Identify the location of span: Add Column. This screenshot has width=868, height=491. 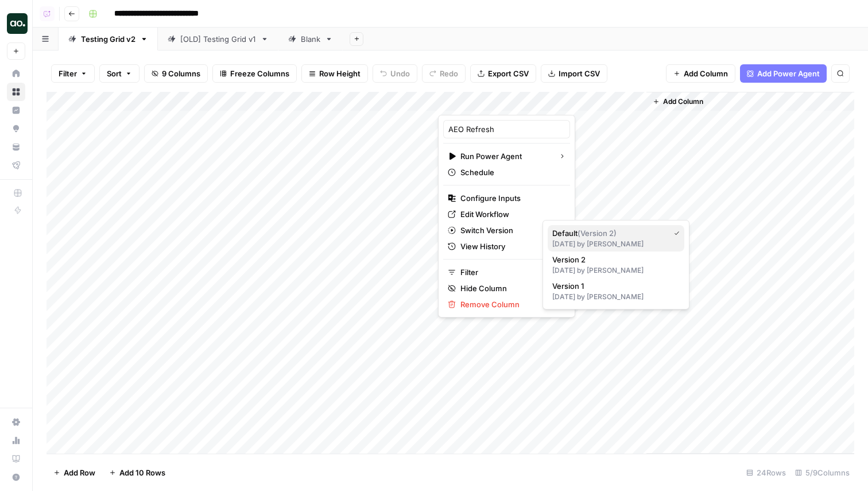
(683, 102).